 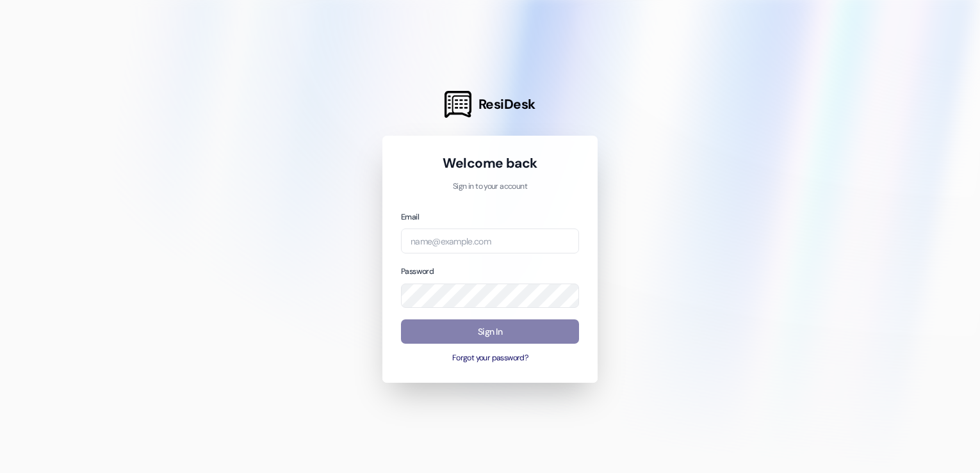 I want to click on button: Forgot your password?, so click(x=490, y=359).